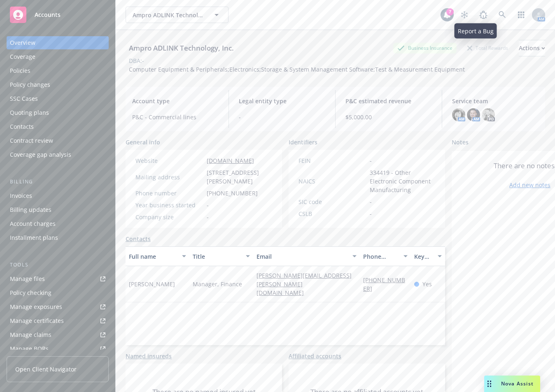 The height and width of the screenshot is (392, 555). What do you see at coordinates (36, 307) in the screenshot?
I see `div: Manage exposures` at bounding box center [36, 307].